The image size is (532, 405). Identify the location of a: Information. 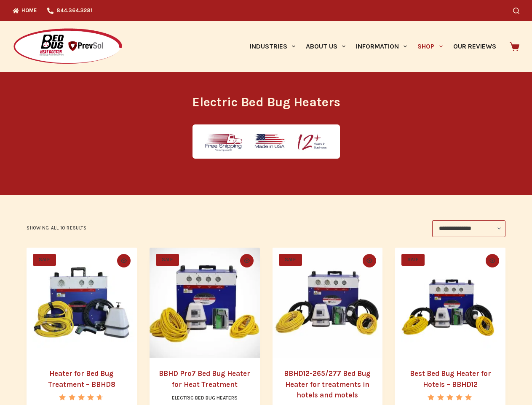
(382, 46).